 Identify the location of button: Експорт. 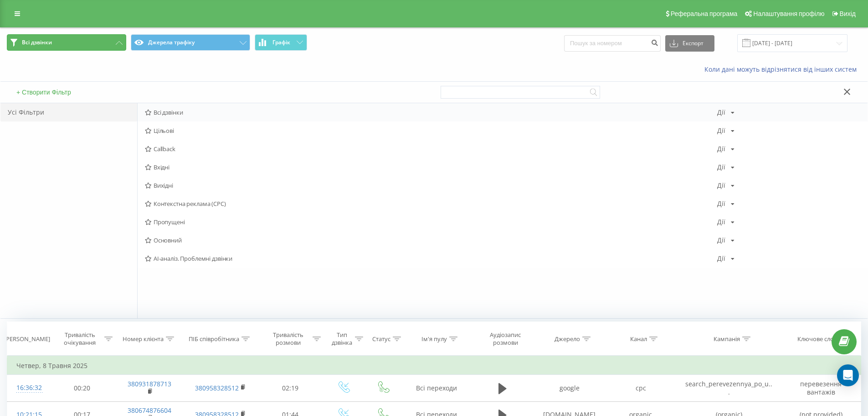
(690, 43).